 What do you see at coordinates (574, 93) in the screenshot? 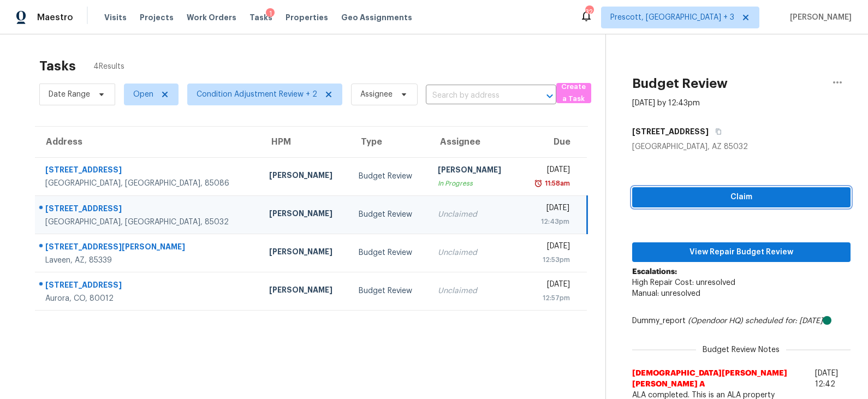
I see `span: Create a Task` at bounding box center [574, 93].